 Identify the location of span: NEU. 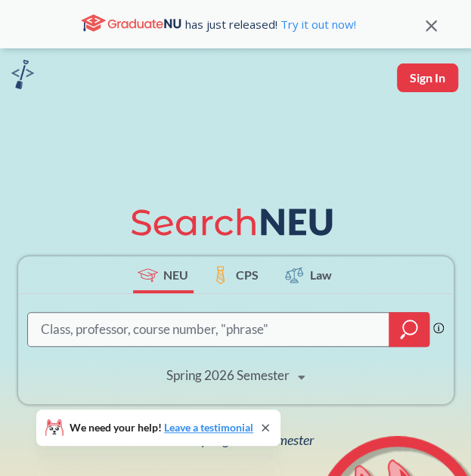
(176, 274).